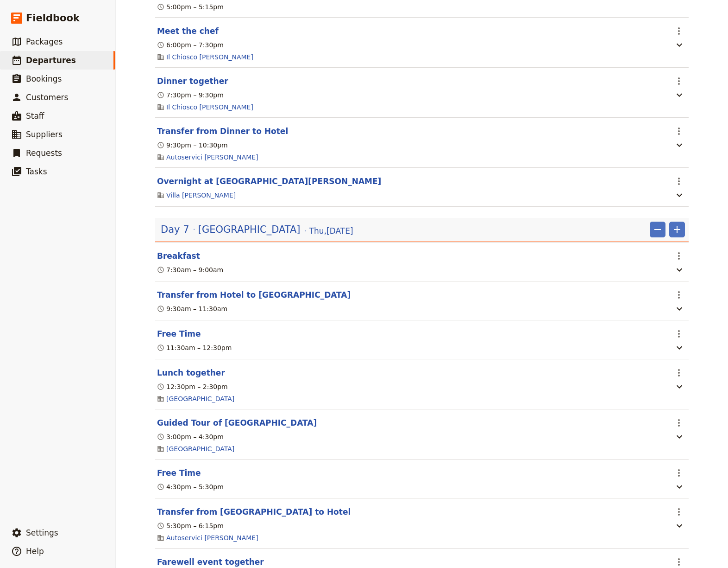 The width and height of the screenshot is (728, 568). Describe the element at coordinates (190, 526) in the screenshot. I see `div: 5:30pm – 6:15pm` at that location.